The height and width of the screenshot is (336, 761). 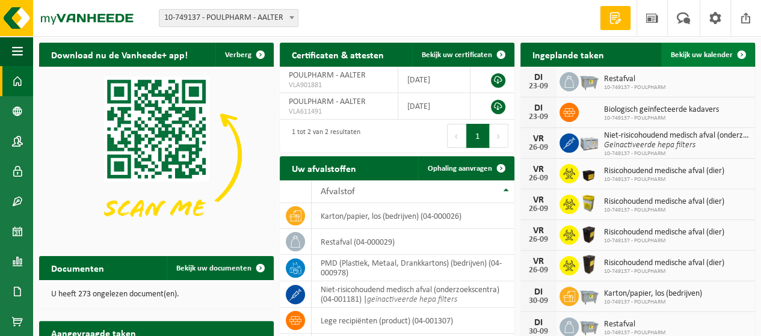 What do you see at coordinates (119, 54) in the screenshot?
I see `h2: Download nu de Vanheede+ app!` at bounding box center [119, 54].